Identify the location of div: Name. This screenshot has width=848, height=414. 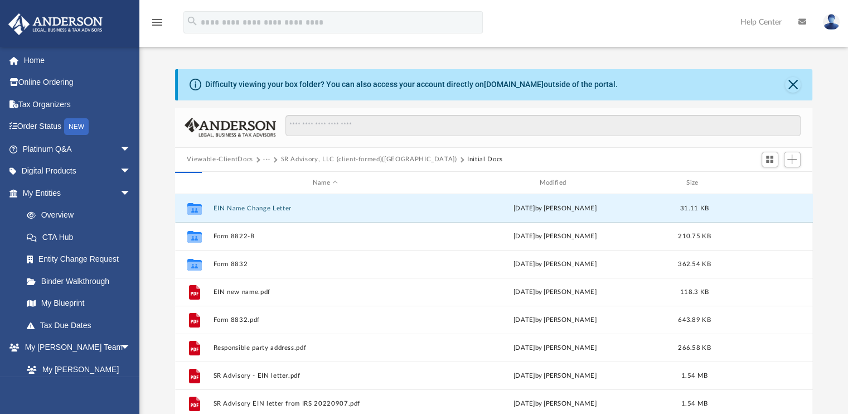
(324, 183).